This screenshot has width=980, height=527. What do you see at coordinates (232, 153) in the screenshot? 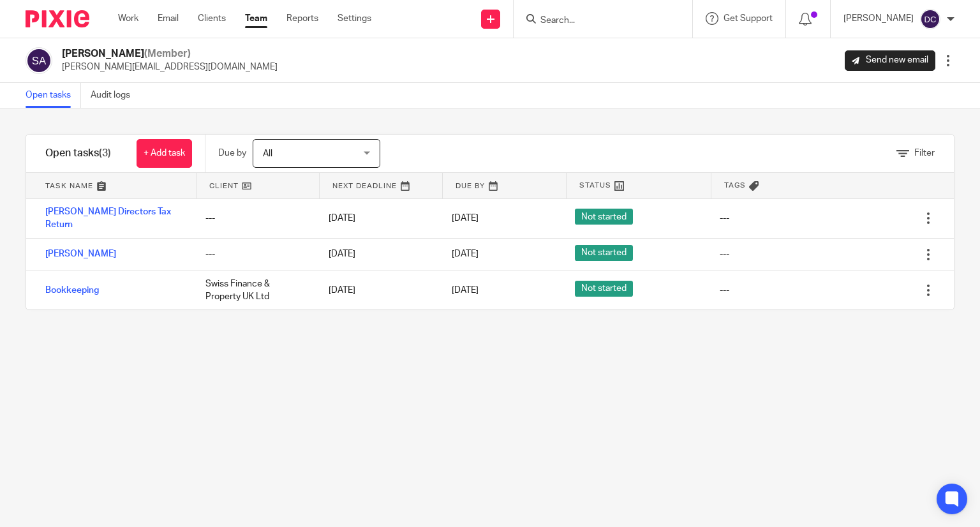
I see `p: Due by` at bounding box center [232, 153].